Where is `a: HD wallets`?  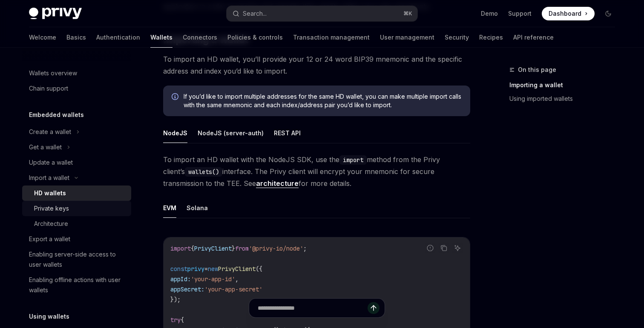
a: HD wallets is located at coordinates (76, 193).